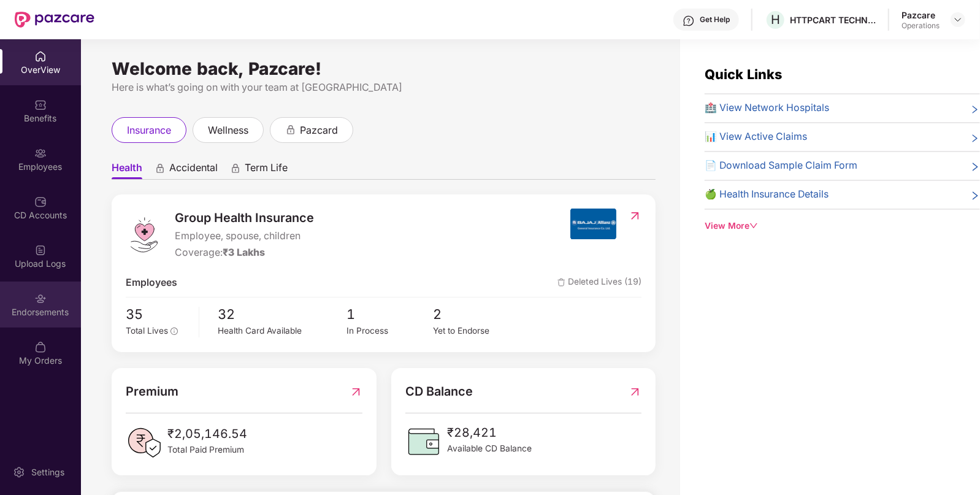  What do you see at coordinates (781, 165) in the screenshot?
I see `span: 📄 Download Sample Claim Form` at bounding box center [781, 165].